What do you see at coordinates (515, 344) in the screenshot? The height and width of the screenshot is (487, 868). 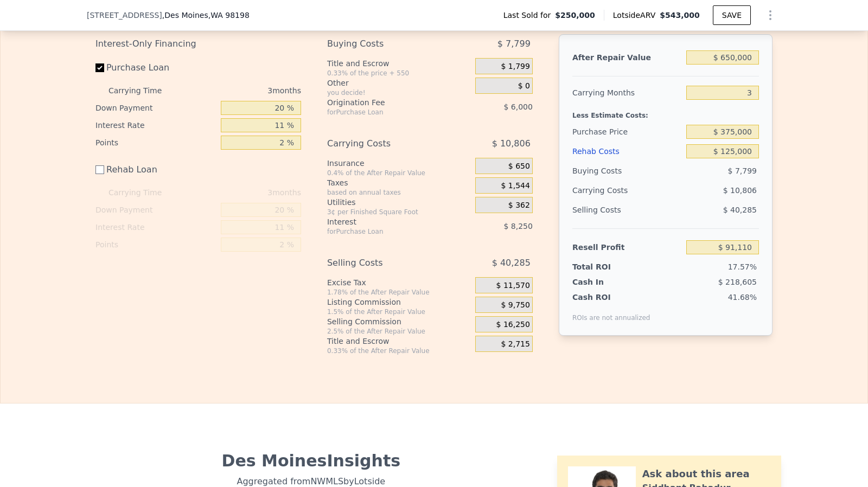 I see `span: $ 2,715` at bounding box center [515, 344].